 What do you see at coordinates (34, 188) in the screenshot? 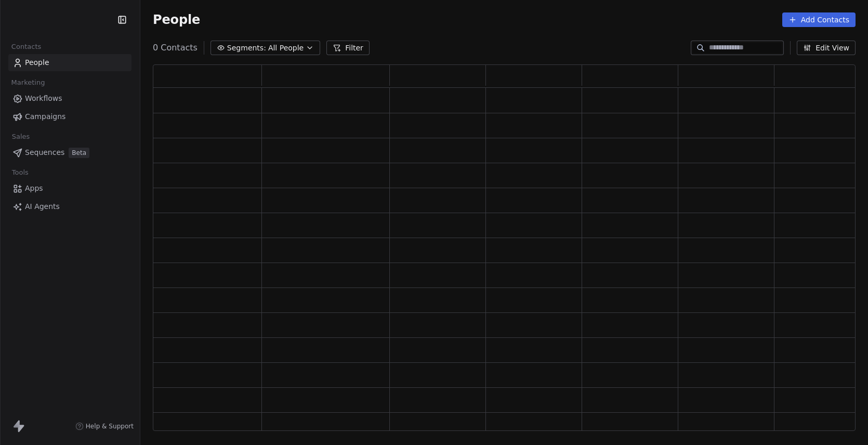
I see `span: Apps` at bounding box center [34, 188].